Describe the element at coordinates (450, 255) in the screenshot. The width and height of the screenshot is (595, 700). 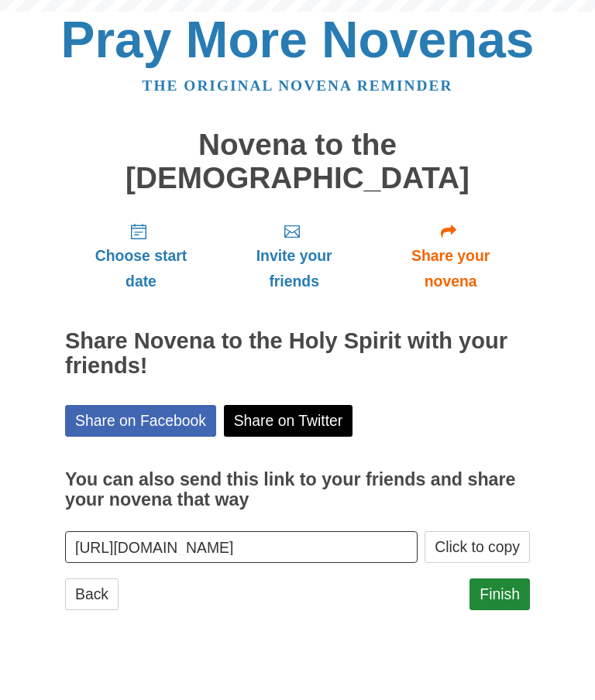
I see `a: Share your novena` at that location.